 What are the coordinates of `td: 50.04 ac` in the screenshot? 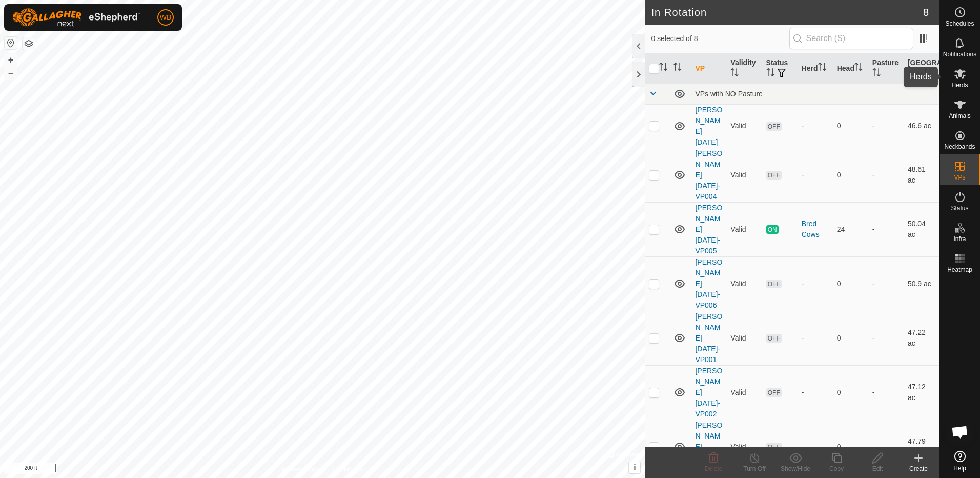 It's located at (921, 229).